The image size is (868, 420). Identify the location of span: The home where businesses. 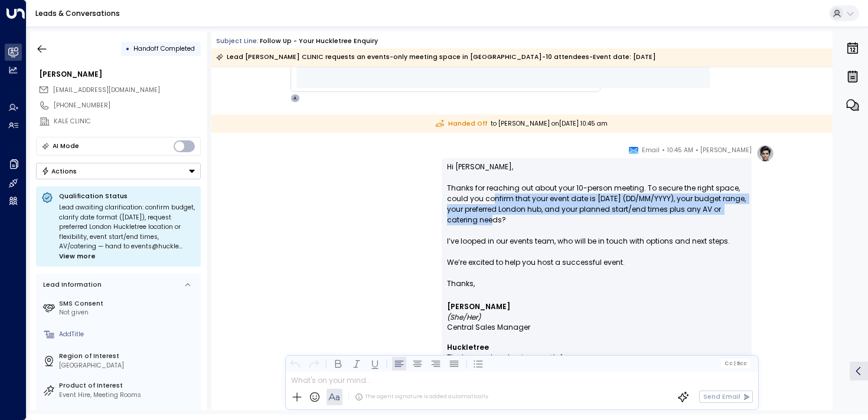
(498, 358).